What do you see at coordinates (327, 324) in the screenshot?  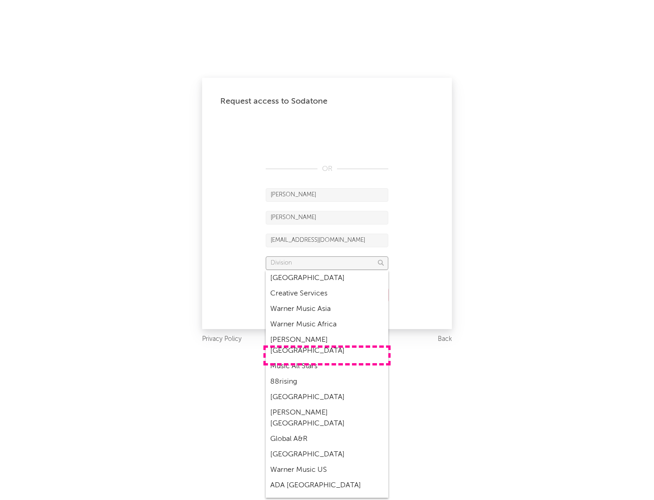 I see `div: Warner Music Africa` at bounding box center [327, 324].